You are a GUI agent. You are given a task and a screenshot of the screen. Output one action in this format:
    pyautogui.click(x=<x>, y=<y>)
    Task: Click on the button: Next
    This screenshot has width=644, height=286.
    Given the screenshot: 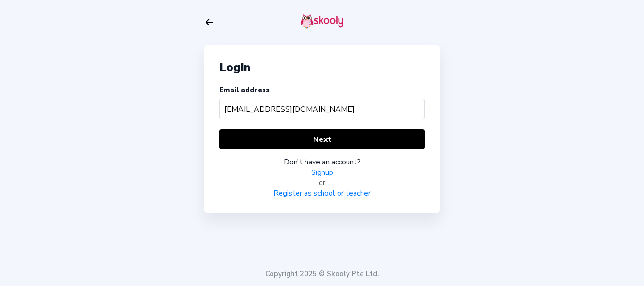 What is the action you would take?
    pyautogui.click(x=322, y=139)
    